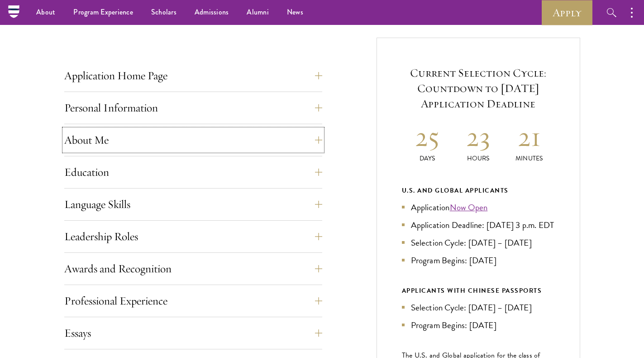 The width and height of the screenshot is (644, 358). What do you see at coordinates (193, 301) in the screenshot?
I see `button: Professional Experience` at bounding box center [193, 301].